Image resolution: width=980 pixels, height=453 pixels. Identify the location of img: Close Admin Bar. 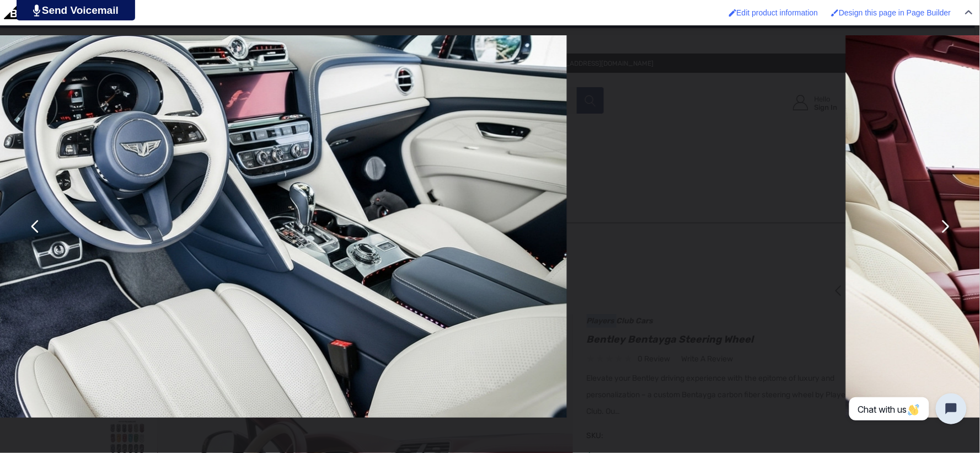
(970, 12).